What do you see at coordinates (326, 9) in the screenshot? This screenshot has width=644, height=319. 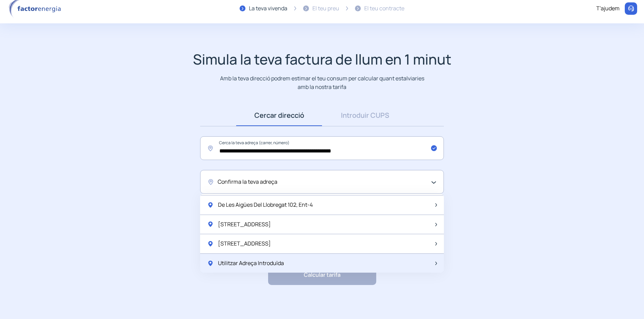 I see `div: El teu preu` at bounding box center [326, 9].